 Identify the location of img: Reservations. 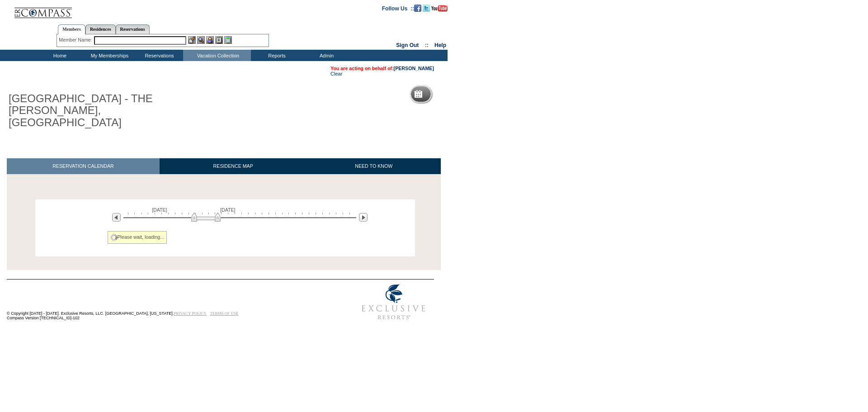
(219, 40).